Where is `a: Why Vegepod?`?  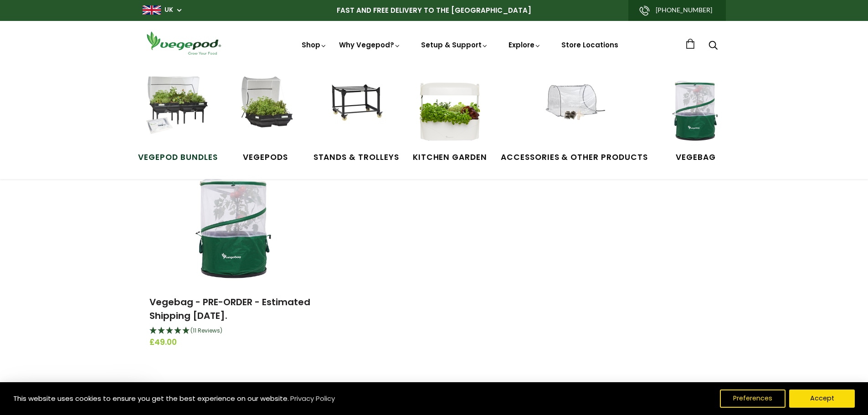
a: Why Vegepod? is located at coordinates (370, 45).